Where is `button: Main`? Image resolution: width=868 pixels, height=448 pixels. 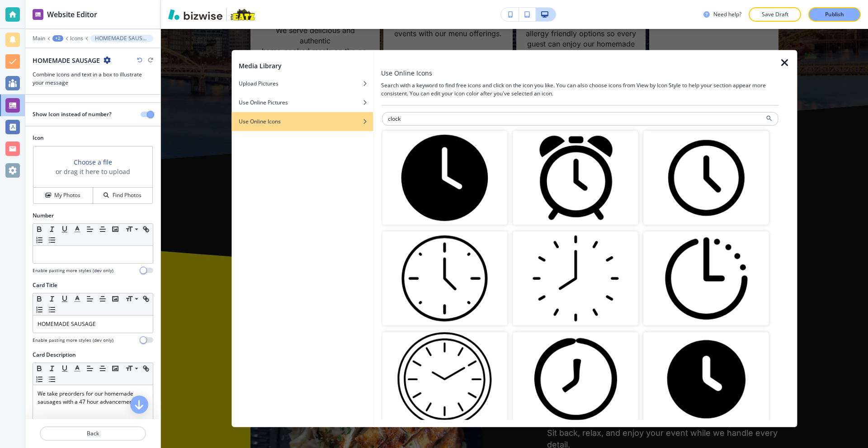 button: Main is located at coordinates (39, 38).